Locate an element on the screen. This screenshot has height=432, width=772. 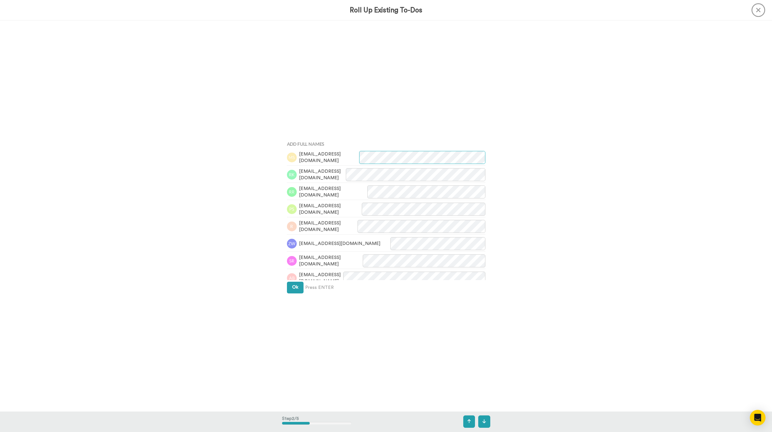
h4: Add Full Names is located at coordinates (386, 144).